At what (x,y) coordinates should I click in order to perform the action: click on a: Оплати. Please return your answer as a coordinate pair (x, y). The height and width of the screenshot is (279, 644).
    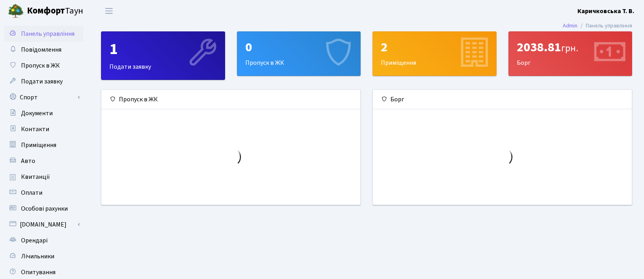
    Looking at the image, I should click on (44, 193).